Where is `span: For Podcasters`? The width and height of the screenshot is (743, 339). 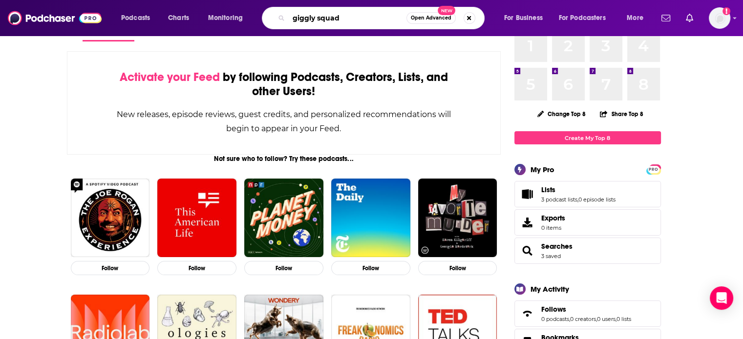
span: For Podcasters is located at coordinates (582, 18).